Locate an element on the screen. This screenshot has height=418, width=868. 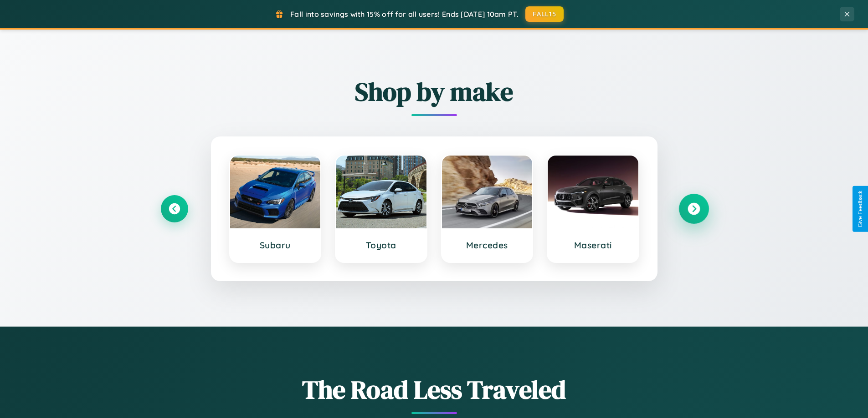
h3: Toyota is located at coordinates (381, 245).